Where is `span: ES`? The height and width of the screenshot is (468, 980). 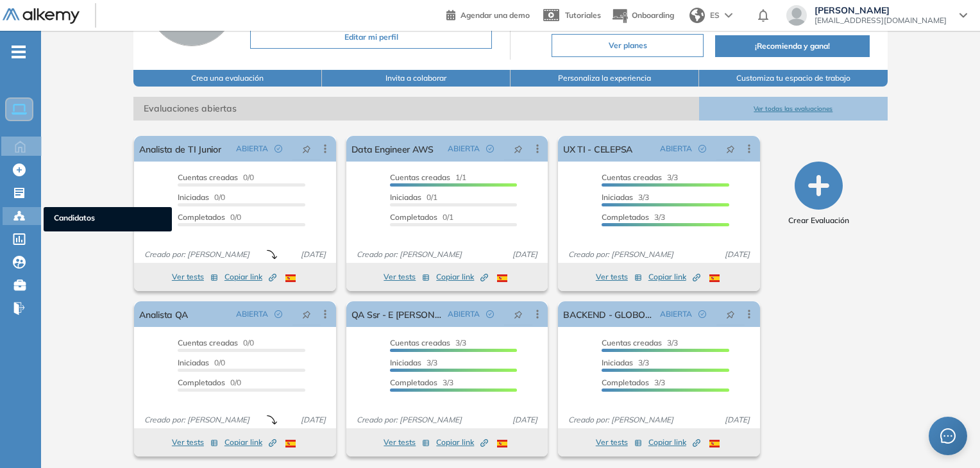
span: ES is located at coordinates (714, 16).